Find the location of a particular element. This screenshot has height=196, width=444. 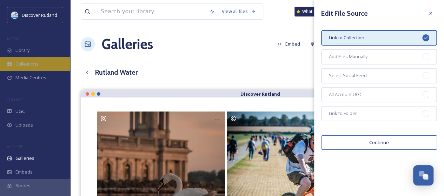

span: Add Files Manually is located at coordinates (348, 57).